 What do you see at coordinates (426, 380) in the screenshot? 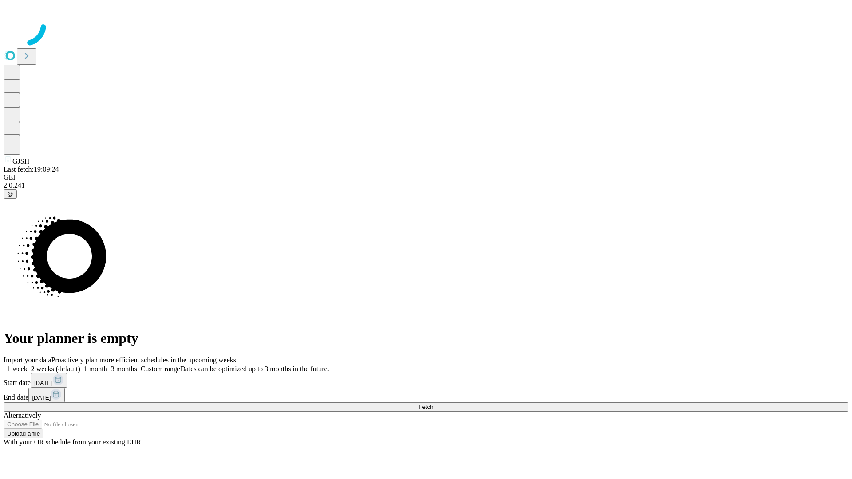
I see `div: Start date` at bounding box center [426, 380].